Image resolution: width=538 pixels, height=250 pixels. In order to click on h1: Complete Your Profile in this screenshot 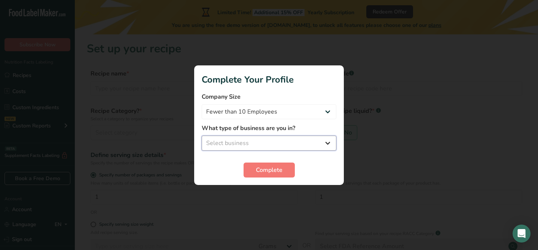, I will do `click(269, 80)`.